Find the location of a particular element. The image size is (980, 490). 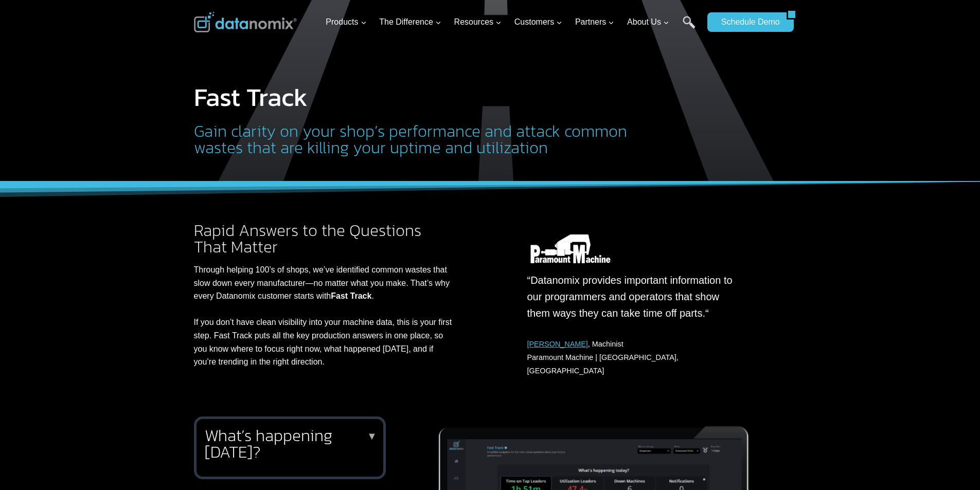

span: Partners is located at coordinates (595, 22).